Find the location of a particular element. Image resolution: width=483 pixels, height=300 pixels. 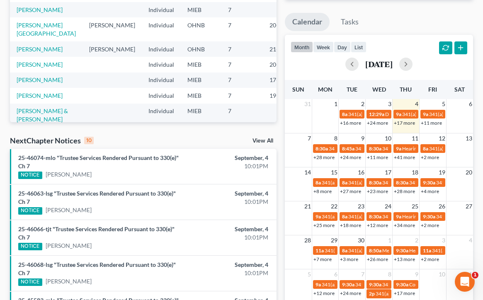

td: 20-46287 is located at coordinates (283, 64).